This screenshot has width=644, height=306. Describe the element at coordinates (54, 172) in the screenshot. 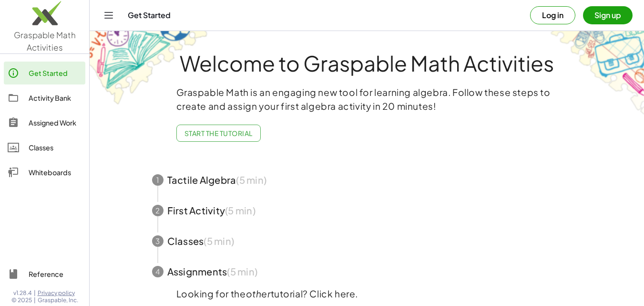

I see `div: Whiteboards` at that location.